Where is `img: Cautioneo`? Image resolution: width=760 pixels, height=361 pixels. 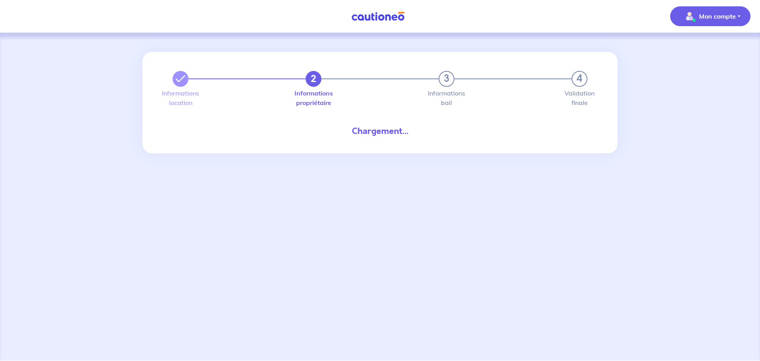
img: Cautioneo is located at coordinates (378, 16).